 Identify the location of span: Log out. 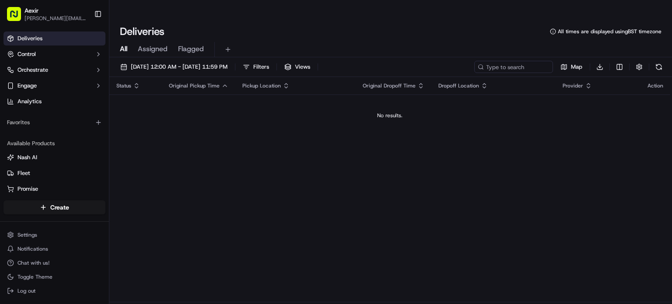
(26, 291).